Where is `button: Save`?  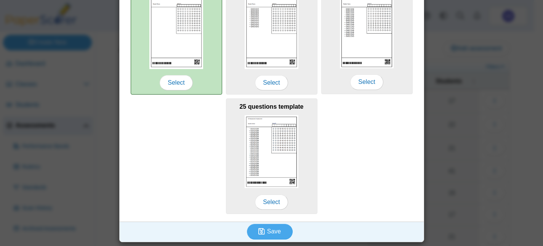 button: Save is located at coordinates (270, 231).